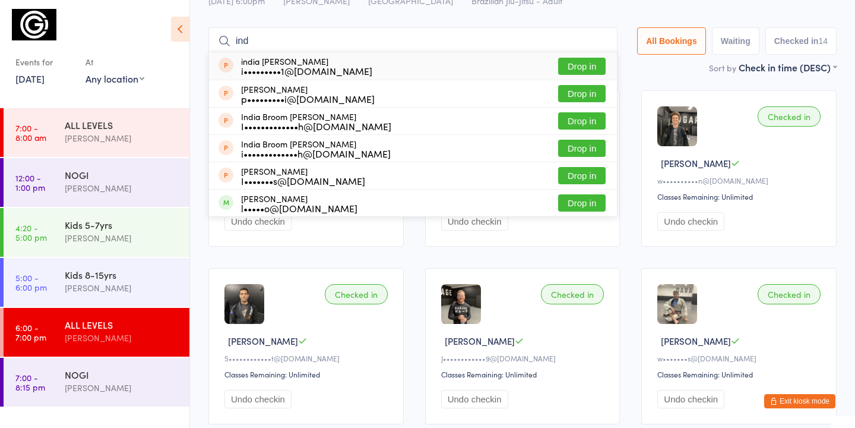 This screenshot has width=855, height=428. I want to click on div: Any location, so click(115, 78).